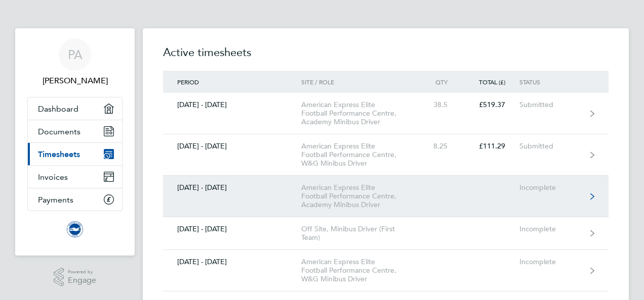  Describe the element at coordinates (75, 131) in the screenshot. I see `a: Documents` at that location.